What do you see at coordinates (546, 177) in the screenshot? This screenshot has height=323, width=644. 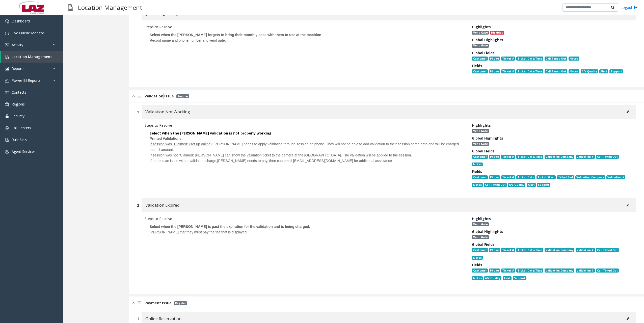 I see `span: Ticket Start` at bounding box center [546, 177].